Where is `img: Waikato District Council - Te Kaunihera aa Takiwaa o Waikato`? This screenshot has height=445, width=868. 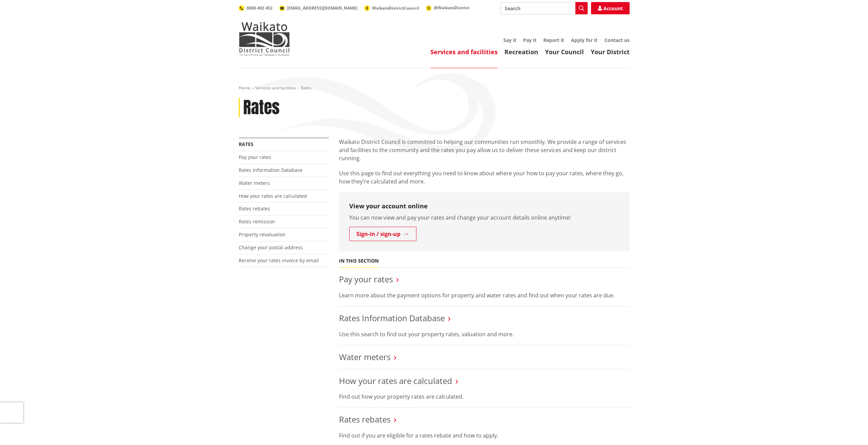
img: Waikato District Council - Te Kaunihera aa Takiwaa o Waikato is located at coordinates (264, 39).